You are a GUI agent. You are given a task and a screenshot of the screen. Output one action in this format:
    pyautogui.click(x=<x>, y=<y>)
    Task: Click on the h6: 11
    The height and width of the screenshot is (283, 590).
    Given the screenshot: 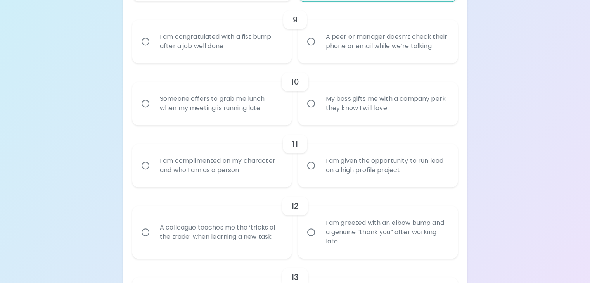 What is the action you would take?
    pyautogui.click(x=295, y=144)
    